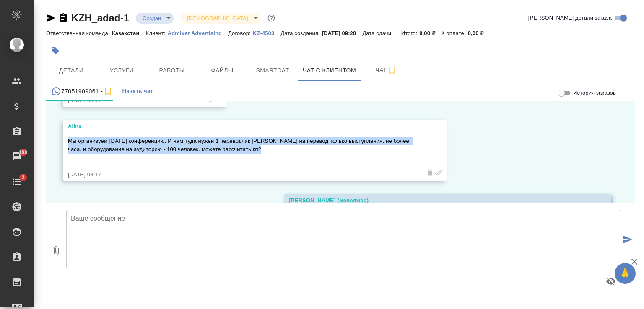 The height and width of the screenshot is (309, 644). Describe the element at coordinates (23, 153) in the screenshot. I see `span: 100` at that location.